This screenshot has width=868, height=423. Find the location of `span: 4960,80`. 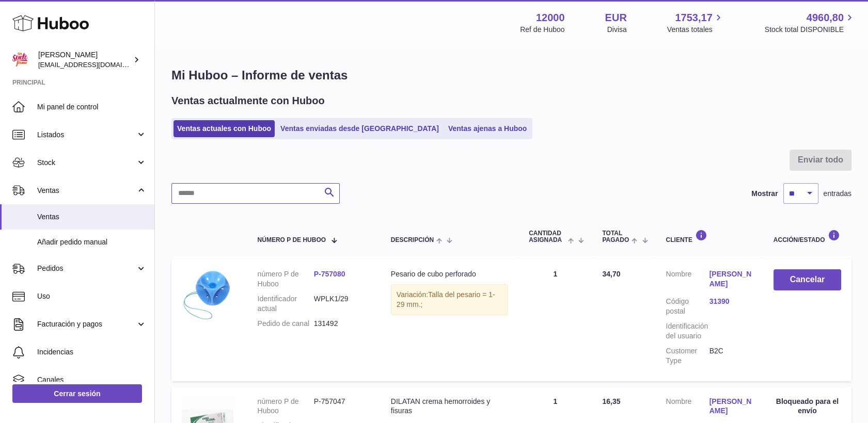

span: 4960,80 is located at coordinates (825, 18).